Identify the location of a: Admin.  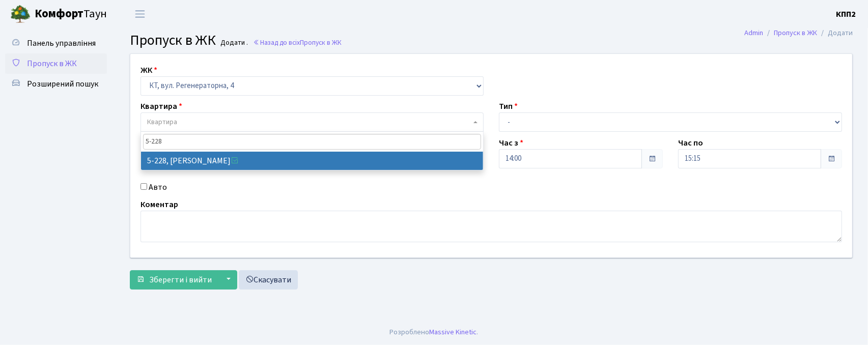
(753, 33).